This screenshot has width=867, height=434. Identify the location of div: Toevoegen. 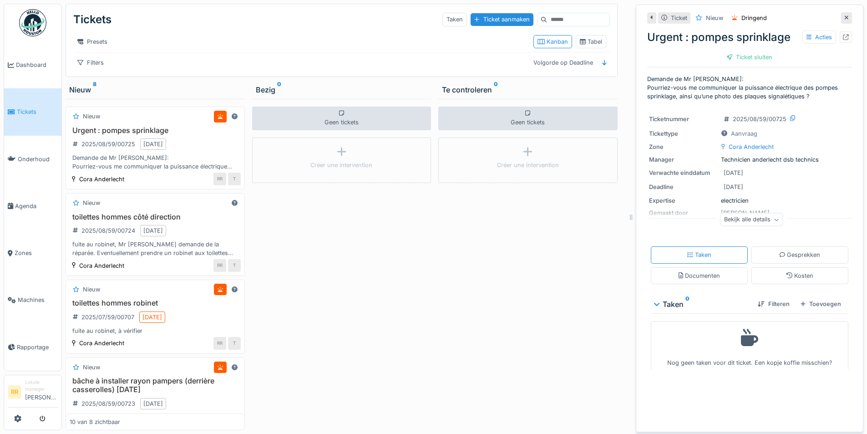
(821, 304).